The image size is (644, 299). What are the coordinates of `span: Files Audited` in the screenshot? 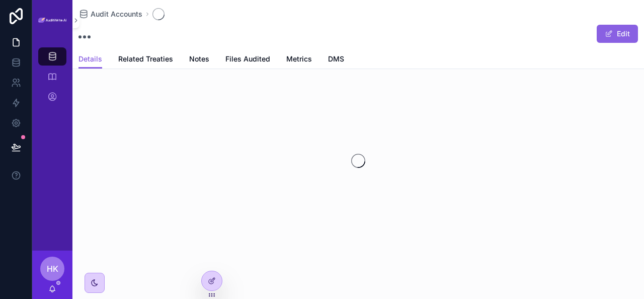 It's located at (248, 59).